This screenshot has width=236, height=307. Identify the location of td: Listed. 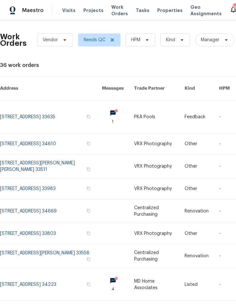
(196, 285).